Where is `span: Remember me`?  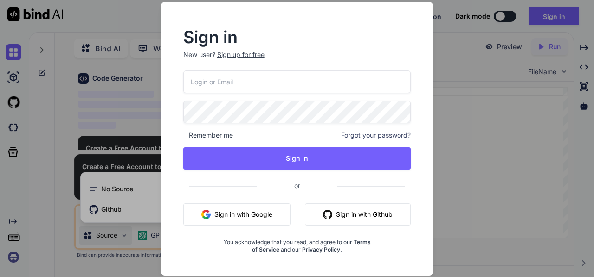
span: Remember me is located at coordinates (208, 135).